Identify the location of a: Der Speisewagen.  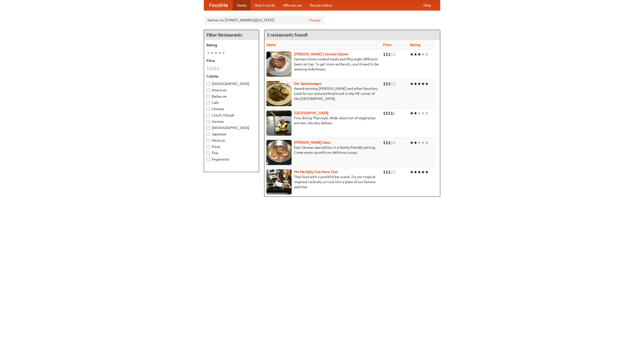
(308, 83).